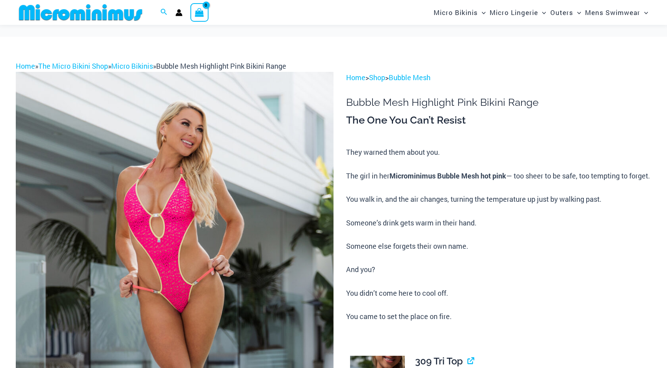 The width and height of the screenshot is (667, 368). Describe the element at coordinates (499, 102) in the screenshot. I see `h1: Bubble Mesh Highlight Pink Bikini Range` at that location.